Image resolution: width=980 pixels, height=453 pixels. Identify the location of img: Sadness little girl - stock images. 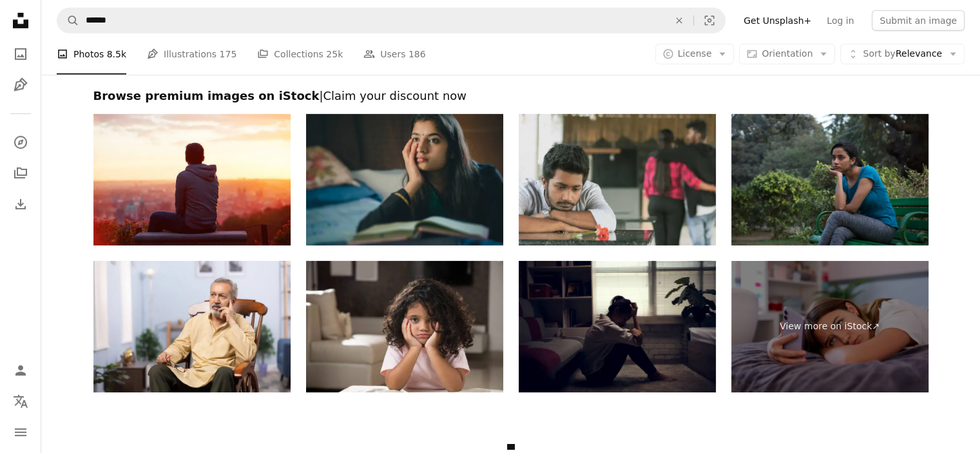
(404, 326).